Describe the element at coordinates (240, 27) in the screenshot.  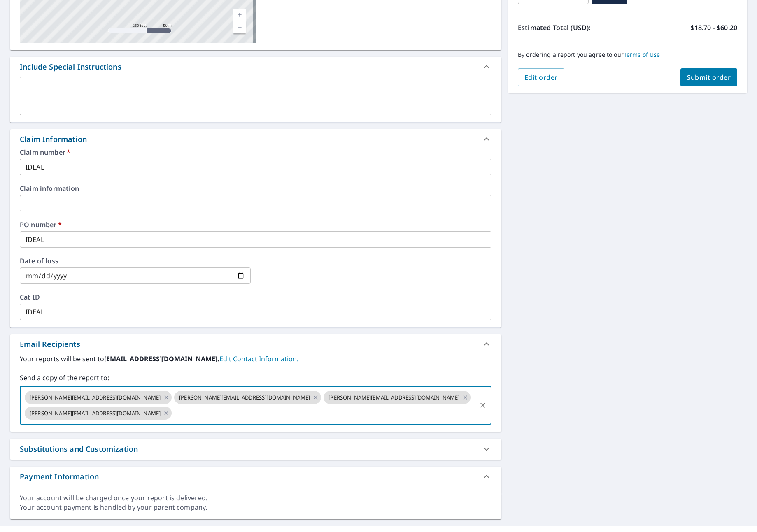
I see `a: Current Level 17, Zoom Out` at that location.